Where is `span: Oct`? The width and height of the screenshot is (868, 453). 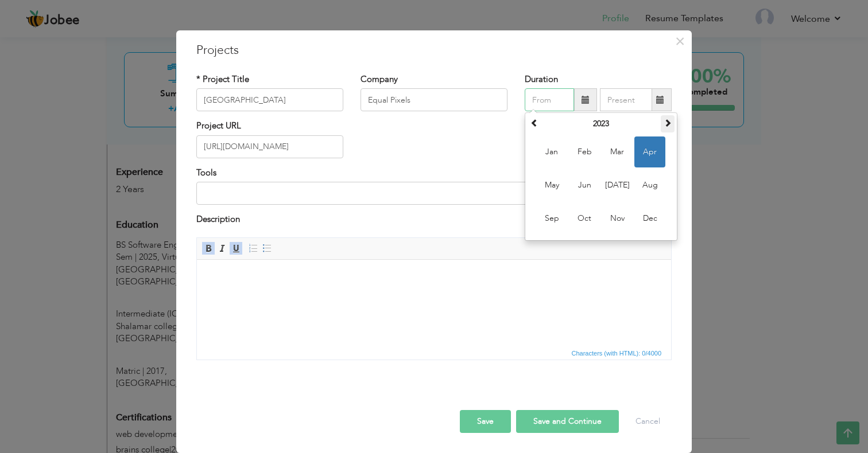
span: Oct is located at coordinates (584, 219).